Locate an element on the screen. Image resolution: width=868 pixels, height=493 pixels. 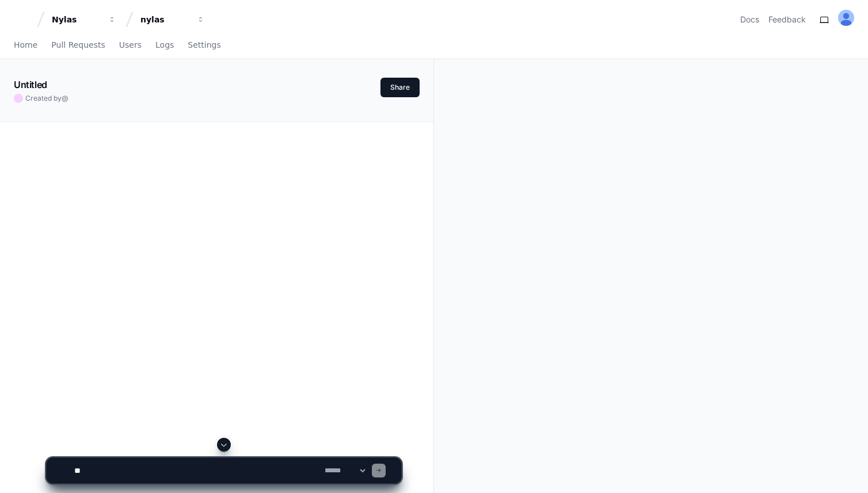
a: Logs is located at coordinates (164, 46).